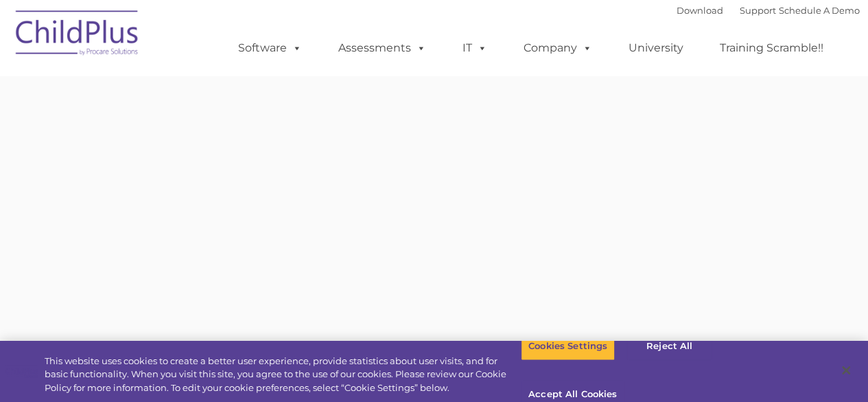 The image size is (868, 402). Describe the element at coordinates (700, 11) in the screenshot. I see `a: Download` at that location.